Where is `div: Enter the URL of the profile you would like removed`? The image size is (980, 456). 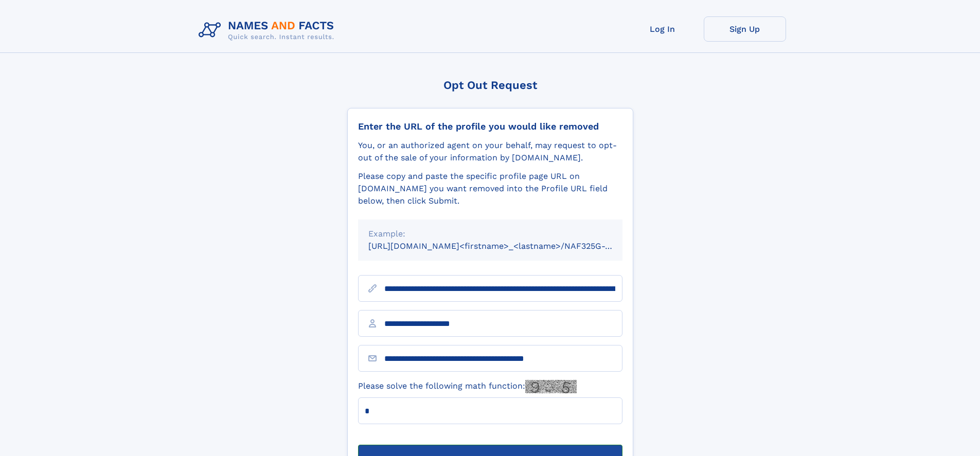 div: Enter the URL of the profile you would like removed is located at coordinates (490, 127).